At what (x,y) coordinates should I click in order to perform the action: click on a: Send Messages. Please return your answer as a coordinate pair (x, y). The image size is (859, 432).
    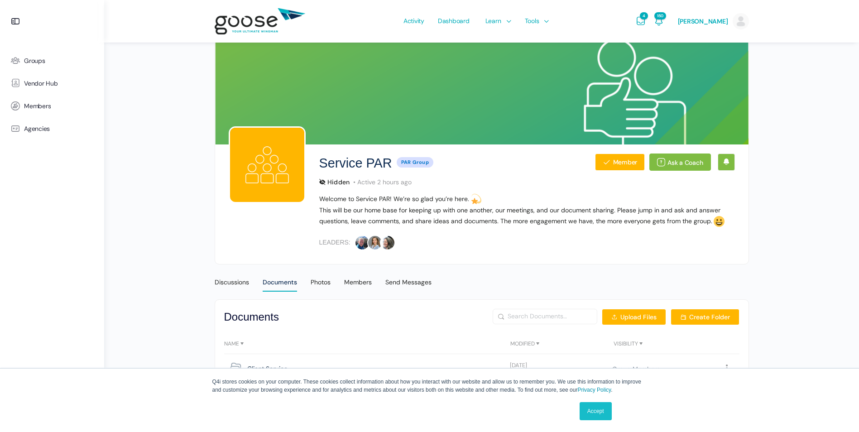
    Looking at the image, I should click on (409, 278).